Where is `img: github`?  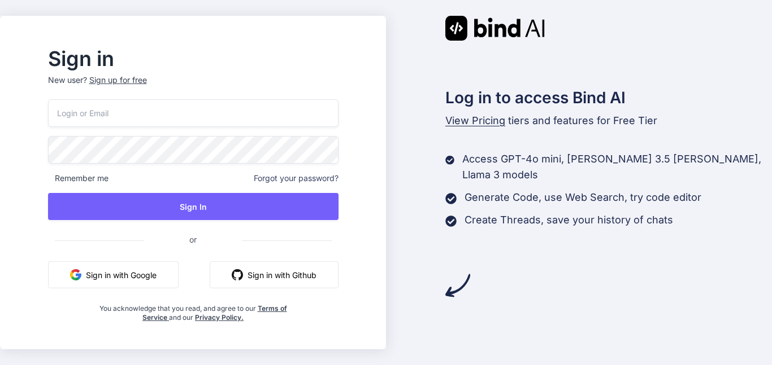
img: github is located at coordinates (237, 275).